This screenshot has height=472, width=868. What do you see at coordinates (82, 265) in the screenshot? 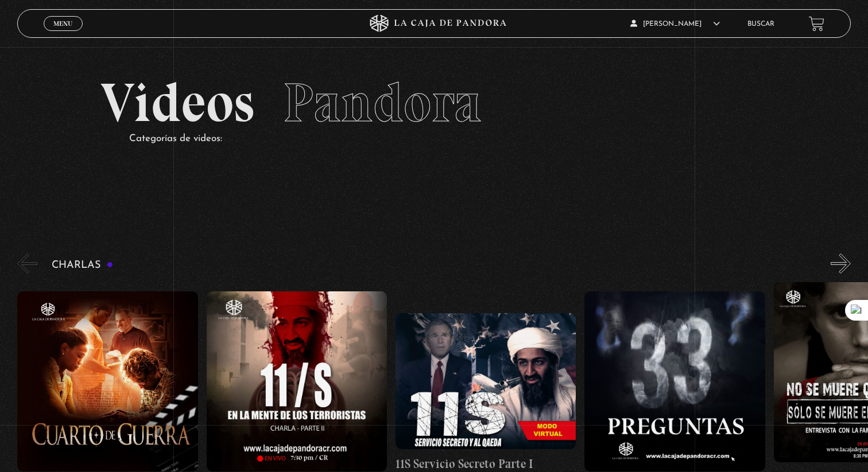
I see `h3: Charlas` at bounding box center [82, 265].